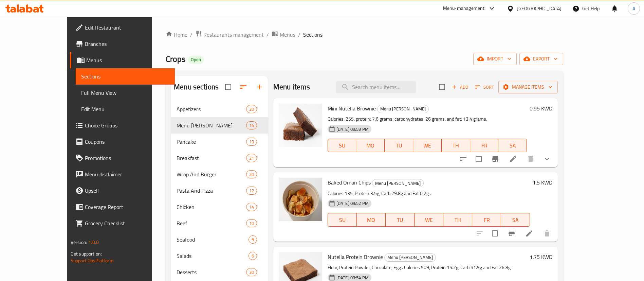 The image size is (644, 281). What do you see at coordinates (196, 59) in the screenshot?
I see `span: Open` at bounding box center [196, 59].